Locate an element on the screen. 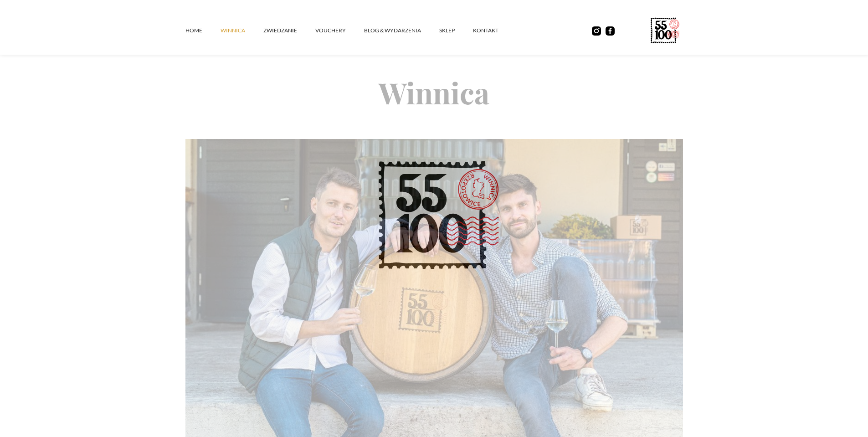 This screenshot has height=437, width=868. a: Blog & Wydarzenia is located at coordinates (401, 31).